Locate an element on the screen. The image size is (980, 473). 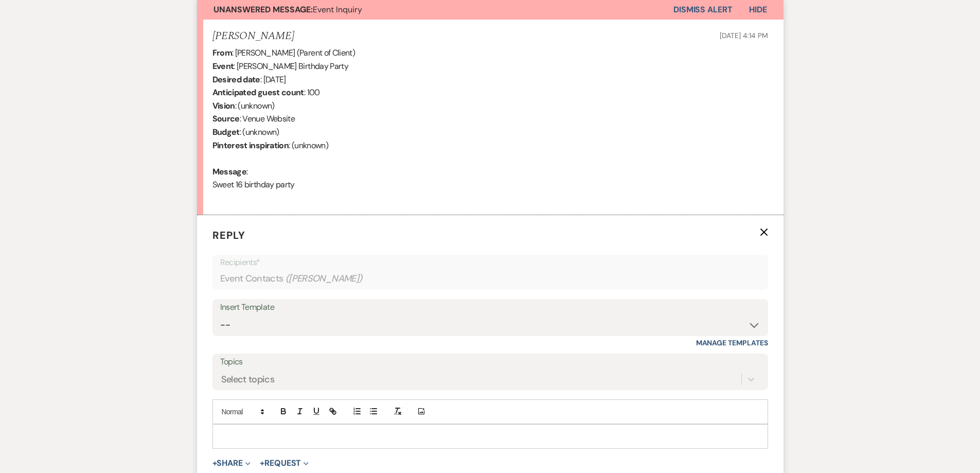
span: Event Inquiry is located at coordinates (287, 10).